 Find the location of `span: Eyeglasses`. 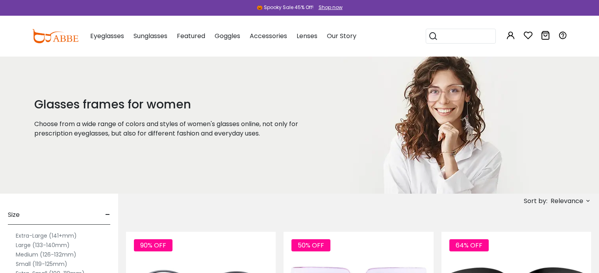

span: Eyeglasses is located at coordinates (107, 36).